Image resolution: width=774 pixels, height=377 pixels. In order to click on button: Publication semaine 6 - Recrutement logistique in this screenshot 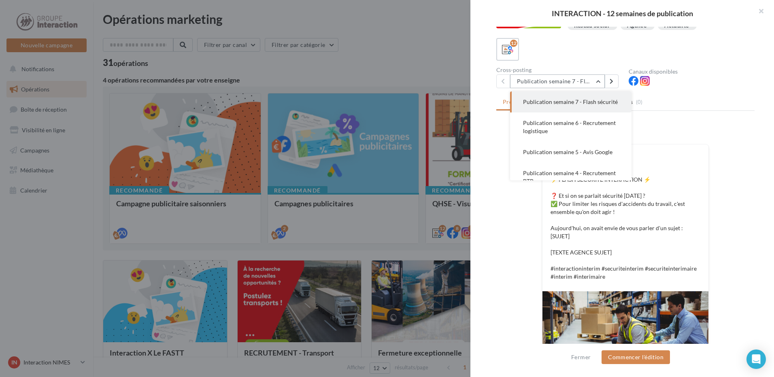, I will do `click(571, 127)`.